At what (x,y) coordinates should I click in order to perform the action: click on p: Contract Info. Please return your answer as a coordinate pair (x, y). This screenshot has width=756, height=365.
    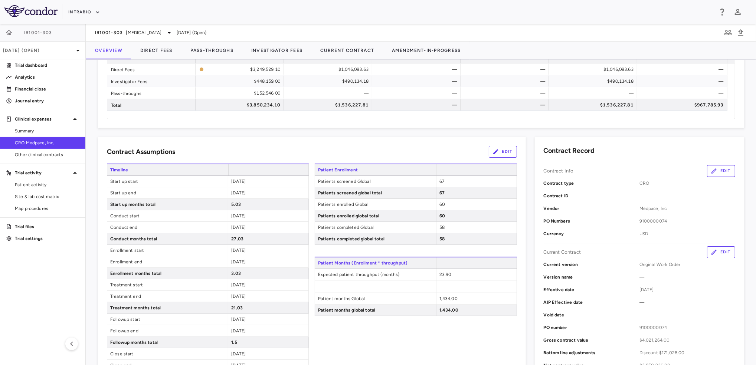
    Looking at the image, I should click on (558, 171).